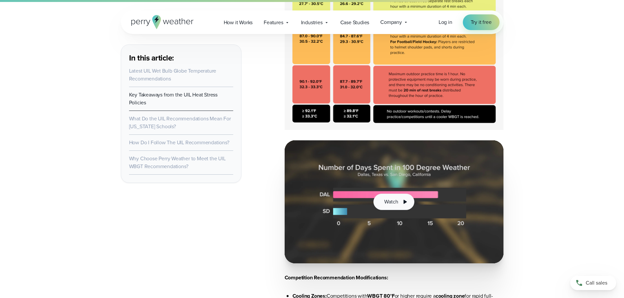 The width and height of the screenshot is (624, 298). Describe the element at coordinates (355, 22) in the screenshot. I see `a: Case Studies` at that location.